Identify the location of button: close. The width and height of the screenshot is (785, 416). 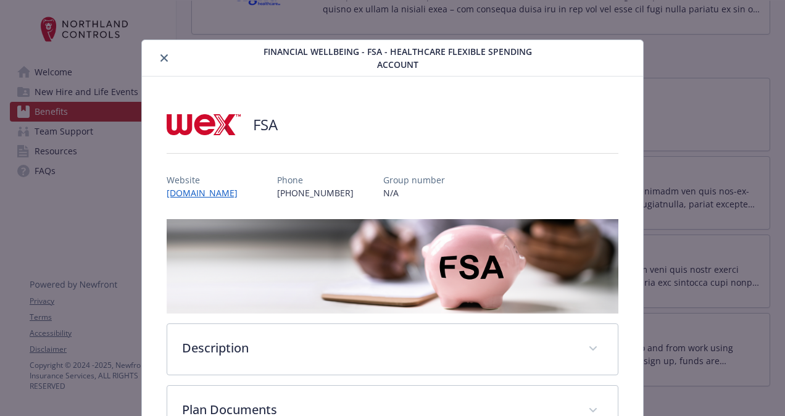
(164, 58).